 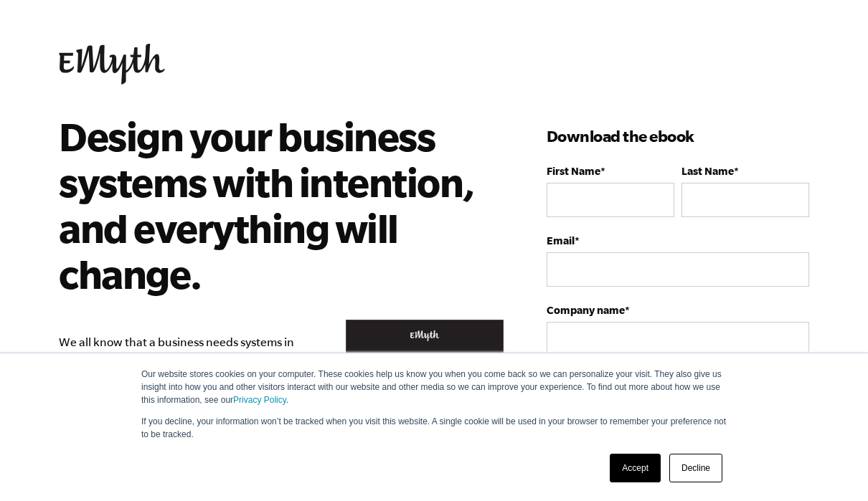 What do you see at coordinates (434, 387) in the screenshot?
I see `p: Our website stores cookies on your computer. These cookies help us know you when you come back so...` at bounding box center [434, 387].